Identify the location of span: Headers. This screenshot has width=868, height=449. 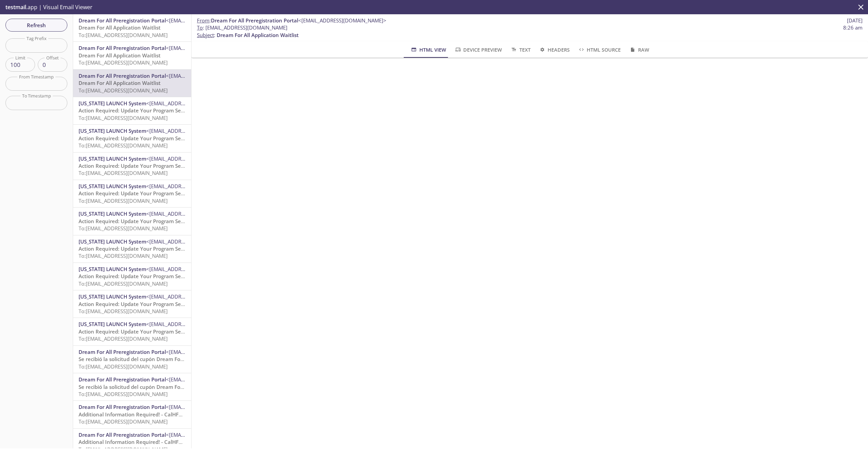
(554, 49).